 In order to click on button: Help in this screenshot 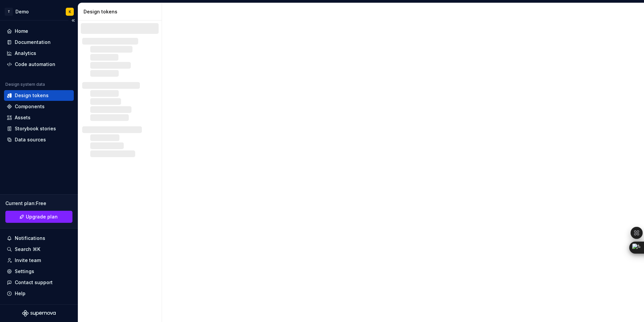, I will do `click(39, 293)`.